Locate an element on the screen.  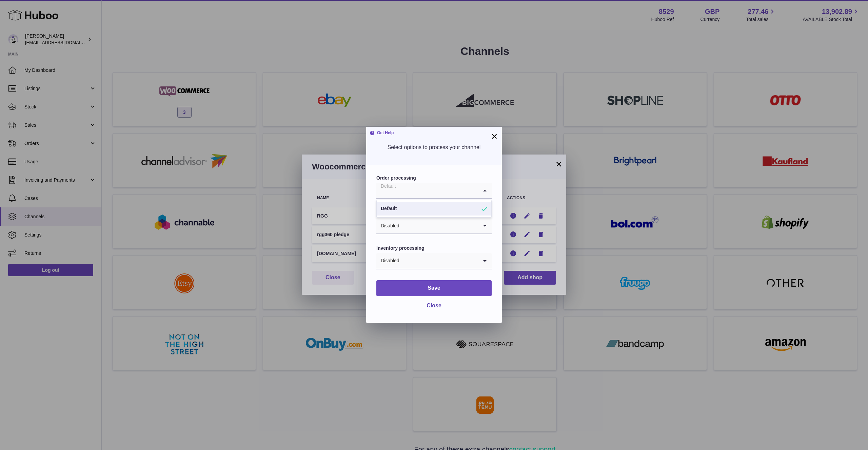
button: Save is located at coordinates (434, 288).